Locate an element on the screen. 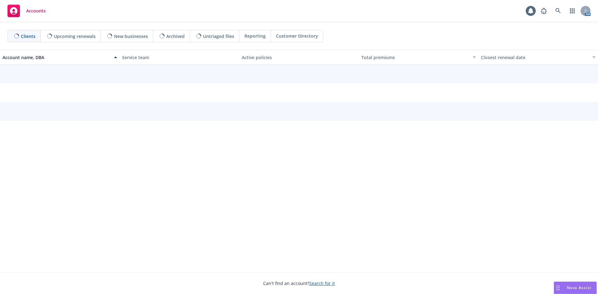 Image resolution: width=598 pixels, height=294 pixels. button: Total premiums is located at coordinates (419, 57).